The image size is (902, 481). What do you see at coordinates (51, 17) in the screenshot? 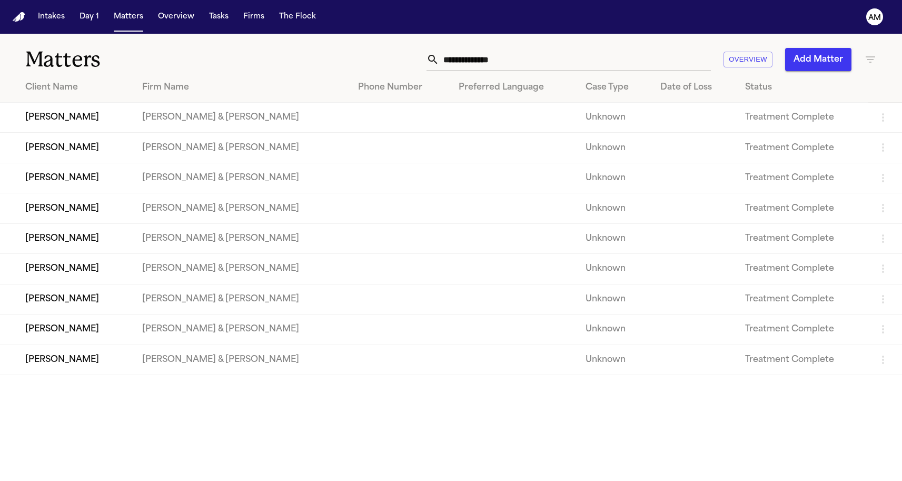
I see `button: Intakes` at bounding box center [51, 17].